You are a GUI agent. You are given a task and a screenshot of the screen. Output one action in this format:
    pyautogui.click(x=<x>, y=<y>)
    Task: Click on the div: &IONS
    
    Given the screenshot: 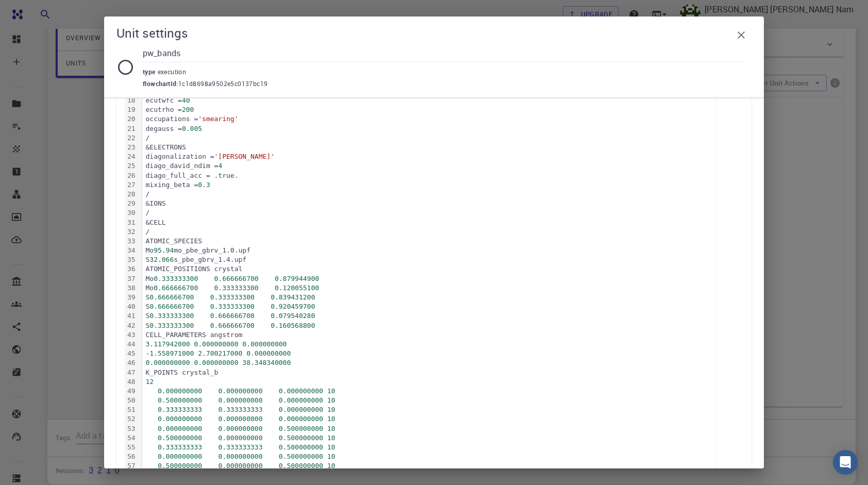 What is the action you would take?
    pyautogui.click(x=429, y=203)
    